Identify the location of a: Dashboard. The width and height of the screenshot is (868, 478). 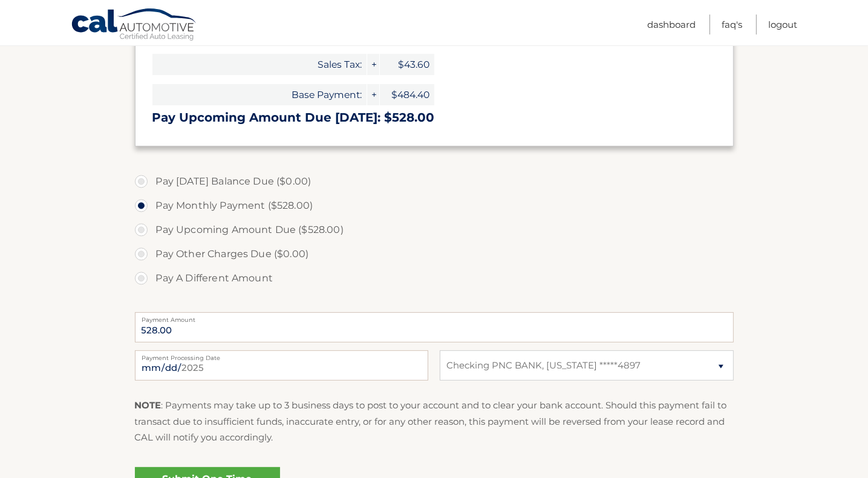
(671, 24).